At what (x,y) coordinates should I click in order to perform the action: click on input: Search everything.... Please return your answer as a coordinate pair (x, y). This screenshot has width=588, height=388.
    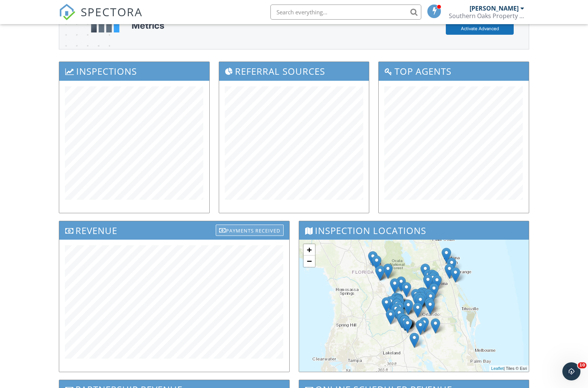
    Looking at the image, I should click on (346, 12).